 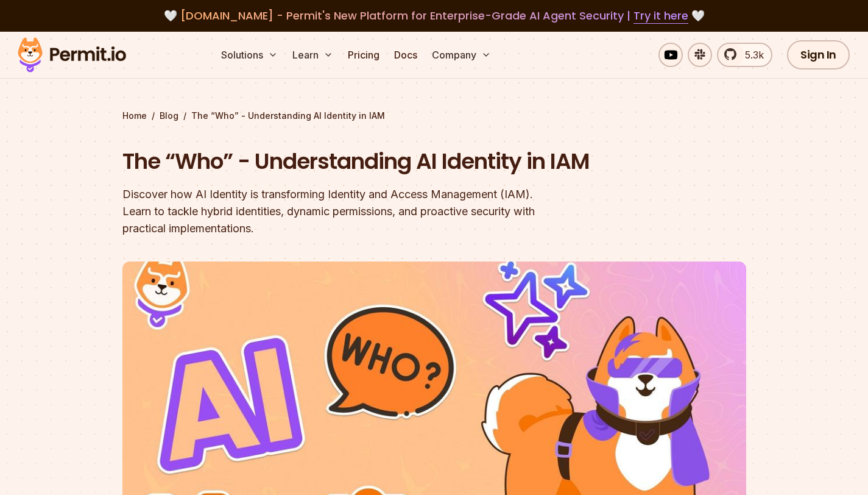 I want to click on a: Pricing, so click(x=364, y=55).